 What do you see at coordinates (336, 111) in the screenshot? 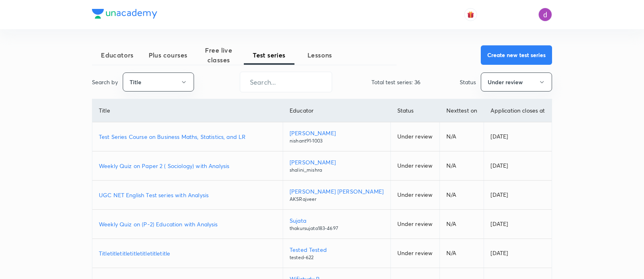
I see `th: Educator` at bounding box center [336, 111].